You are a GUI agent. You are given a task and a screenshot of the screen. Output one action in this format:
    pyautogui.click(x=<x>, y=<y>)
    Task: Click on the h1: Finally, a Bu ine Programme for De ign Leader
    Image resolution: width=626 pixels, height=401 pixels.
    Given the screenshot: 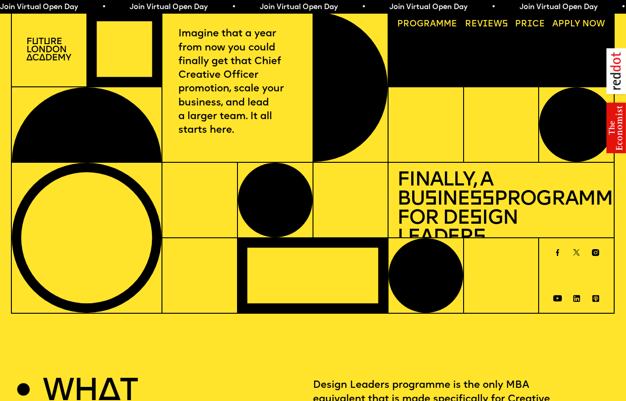 What is the action you would take?
    pyautogui.click(x=501, y=209)
    